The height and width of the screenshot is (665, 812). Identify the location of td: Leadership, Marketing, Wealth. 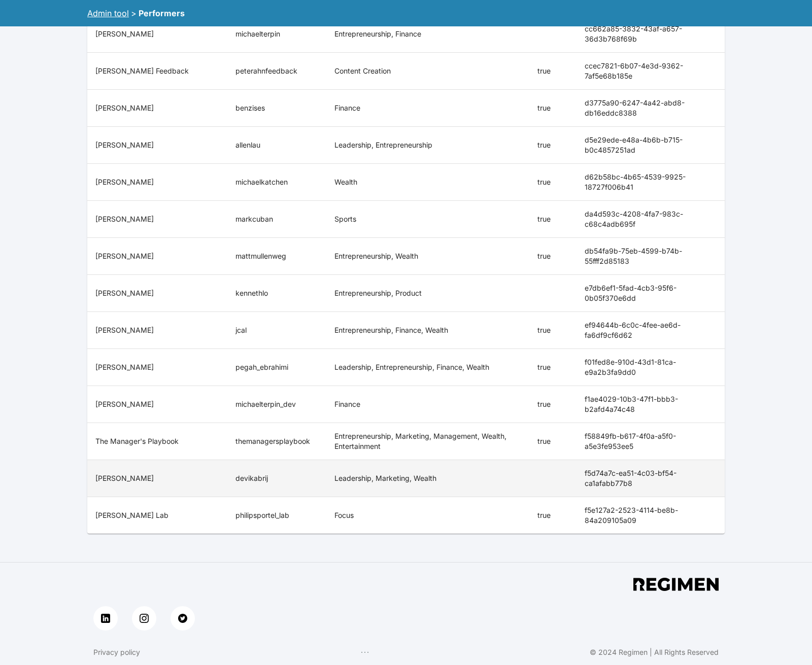
(427, 479).